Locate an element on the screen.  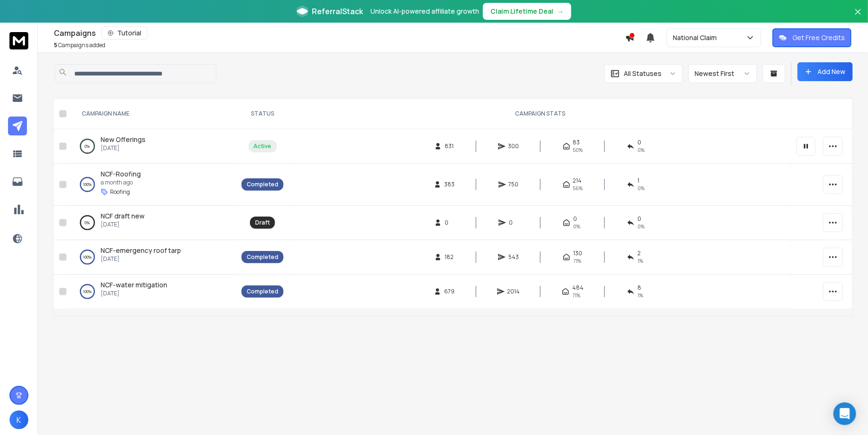
button: Tutorial is located at coordinates (124, 33).